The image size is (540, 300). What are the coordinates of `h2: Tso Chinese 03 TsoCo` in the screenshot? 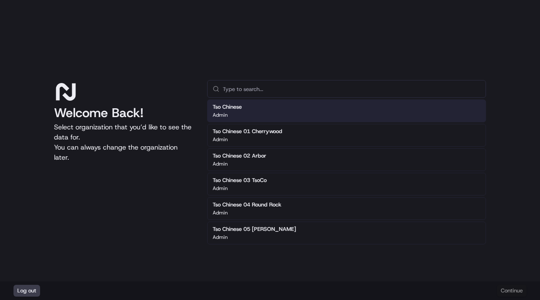 It's located at (240, 181).